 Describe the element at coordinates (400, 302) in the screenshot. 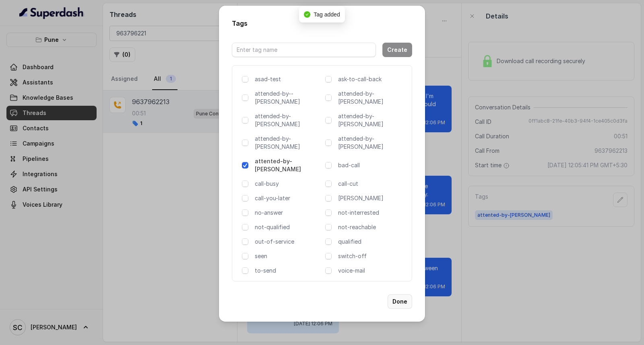

I see `button: Done` at that location.